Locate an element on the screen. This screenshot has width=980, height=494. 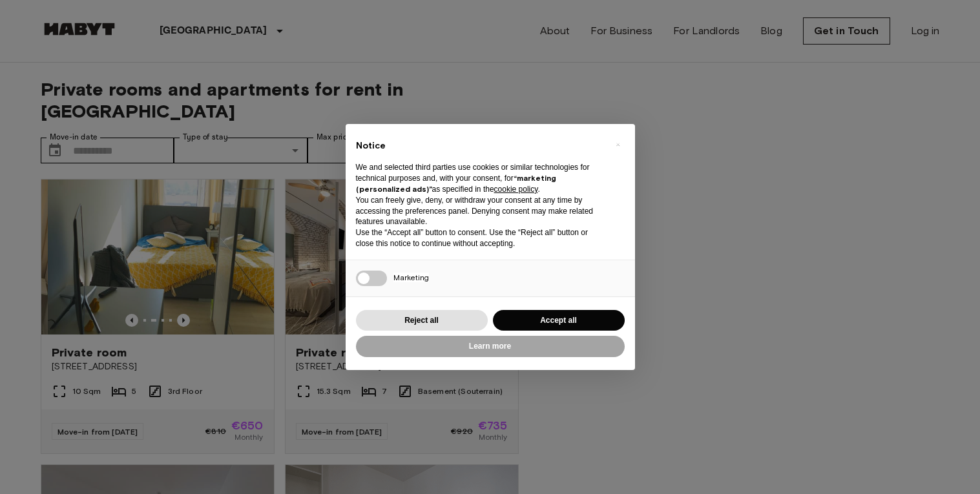
p: Use the “Accept all” button to consent. Use the “Reject all” button or close this notice to conti... is located at coordinates (480, 239).